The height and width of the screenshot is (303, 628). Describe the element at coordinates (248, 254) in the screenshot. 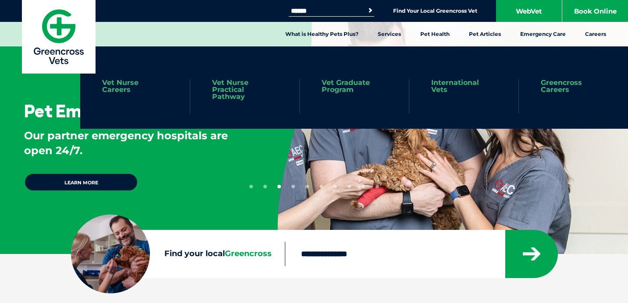

I see `span: Greencross` at that location.